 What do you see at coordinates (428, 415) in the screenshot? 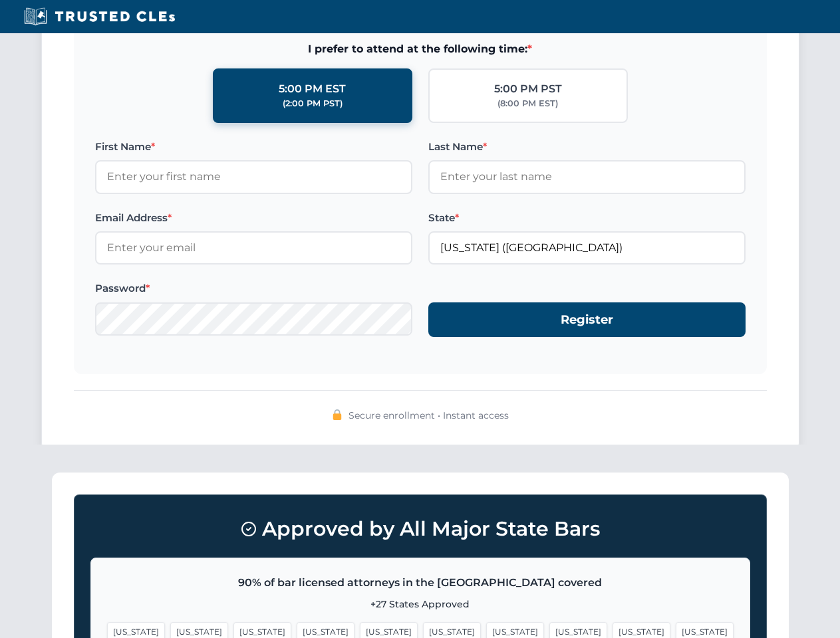
I see `span: Secure enrollment • Instant access` at bounding box center [428, 415].